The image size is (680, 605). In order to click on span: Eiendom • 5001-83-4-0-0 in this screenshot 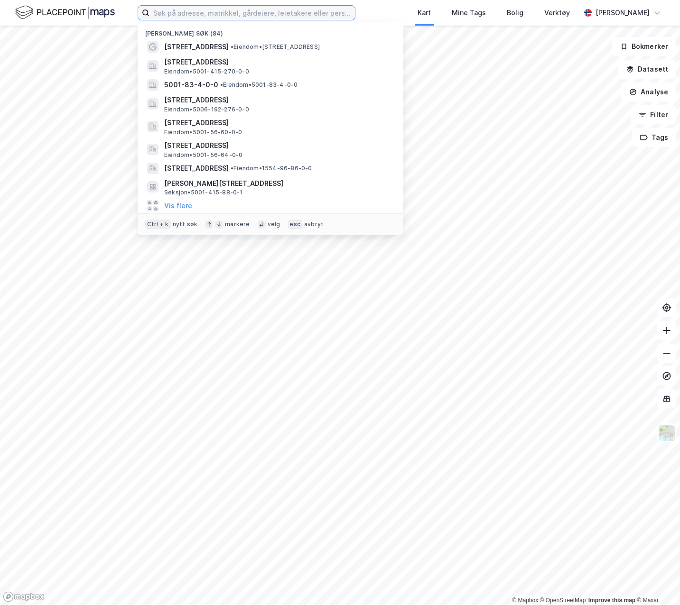, I will do `click(259, 85)`.